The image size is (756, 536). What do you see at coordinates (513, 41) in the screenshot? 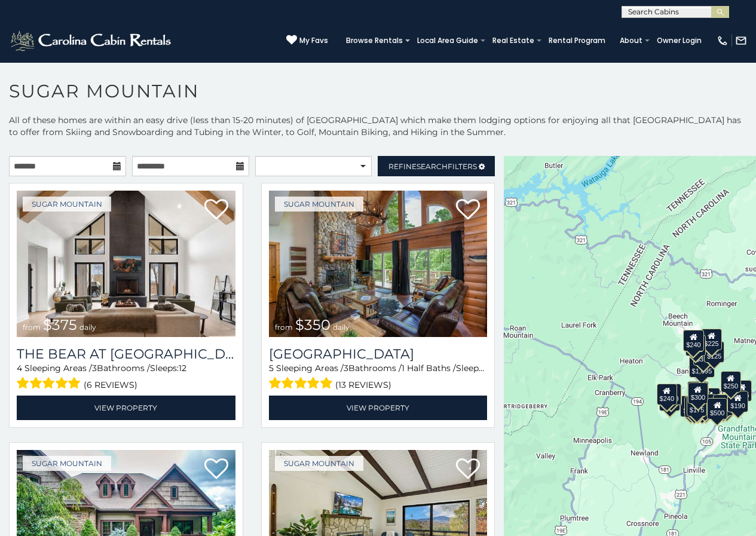
I see `a: Real Estate` at bounding box center [513, 41].